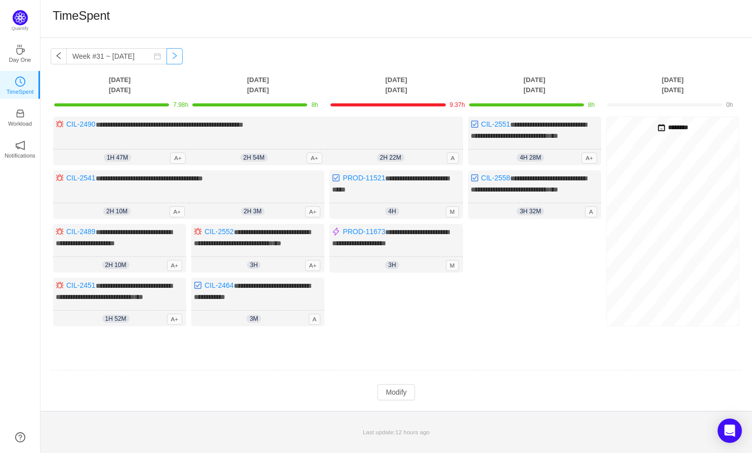  What do you see at coordinates (20, 155) in the screenshot?
I see `p: Notifications` at bounding box center [20, 155].